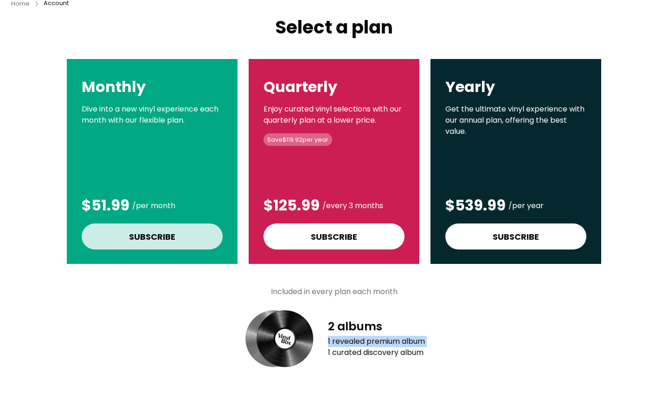  What do you see at coordinates (334, 27) in the screenshot?
I see `h1: Select a plan` at bounding box center [334, 27].